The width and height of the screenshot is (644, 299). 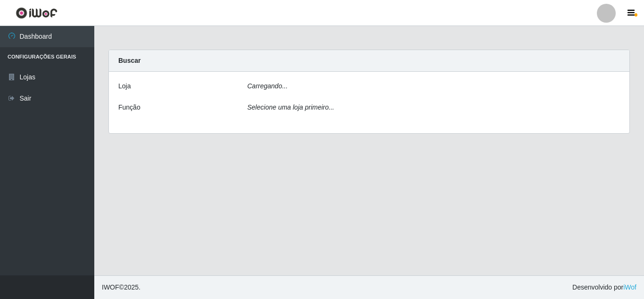 What do you see at coordinates (129, 61) in the screenshot?
I see `strong: Buscar` at bounding box center [129, 61].